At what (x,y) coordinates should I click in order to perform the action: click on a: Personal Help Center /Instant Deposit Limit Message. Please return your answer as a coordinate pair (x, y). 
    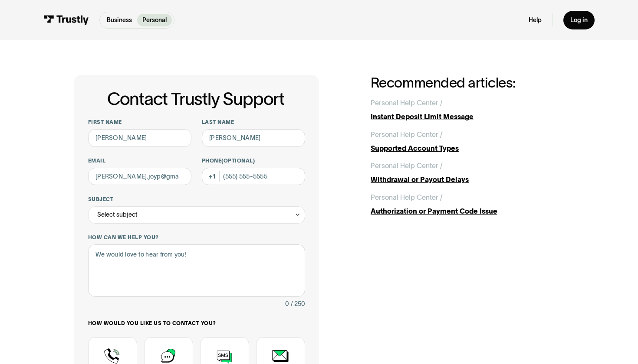
    Looking at the image, I should click on (467, 110).